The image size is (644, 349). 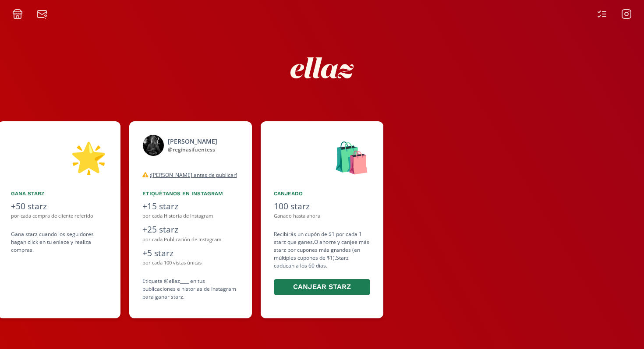 I want to click on div: Gana starz, so click(x=59, y=193).